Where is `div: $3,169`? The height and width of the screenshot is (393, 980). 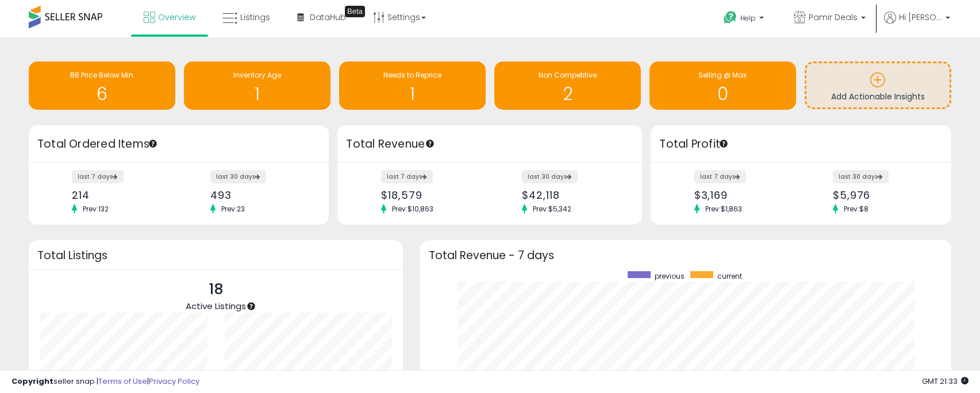
div: $3,169 is located at coordinates (743, 195).